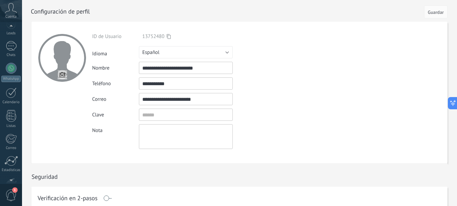 This screenshot has width=457, height=206. What do you see at coordinates (11, 33) in the screenshot?
I see `div: Leads` at bounding box center [11, 33].